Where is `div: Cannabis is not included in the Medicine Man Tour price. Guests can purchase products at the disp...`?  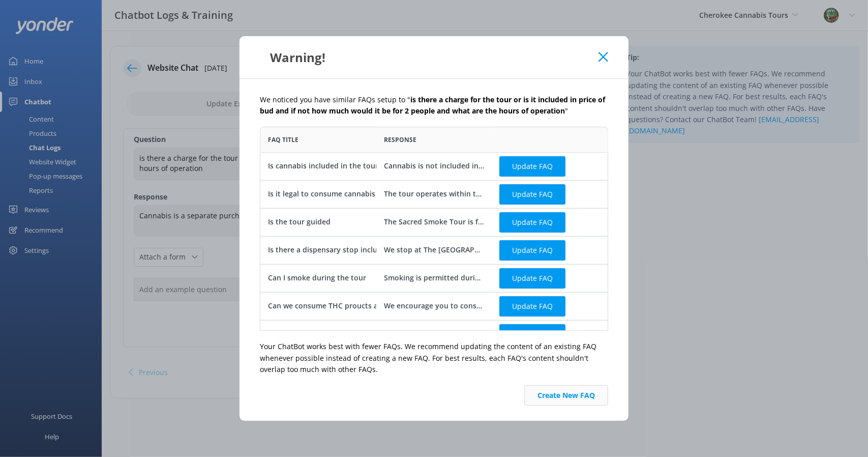 div: Cannabis is not included in the Medicine Man Tour price. Guests can purchase products at the disp... is located at coordinates (434, 167).